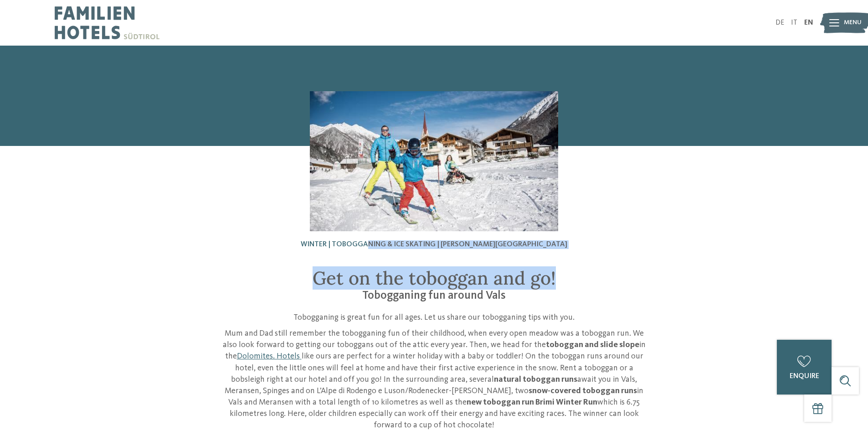 This screenshot has width=868, height=431. I want to click on img: Tobogganing fun in Vals, so click(434, 161).